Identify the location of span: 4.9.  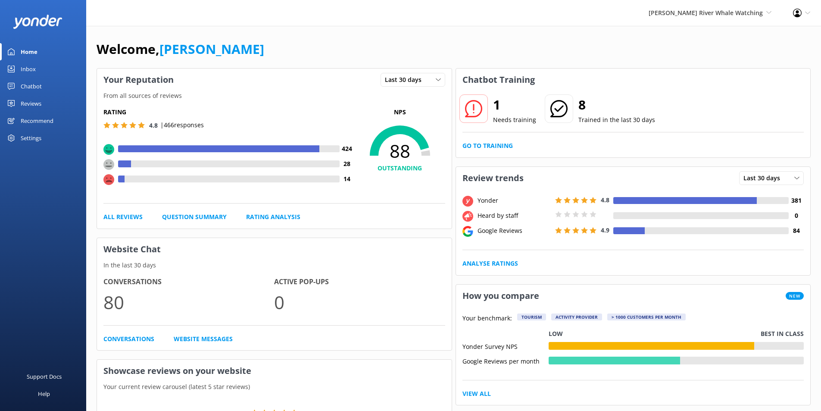
(605, 230).